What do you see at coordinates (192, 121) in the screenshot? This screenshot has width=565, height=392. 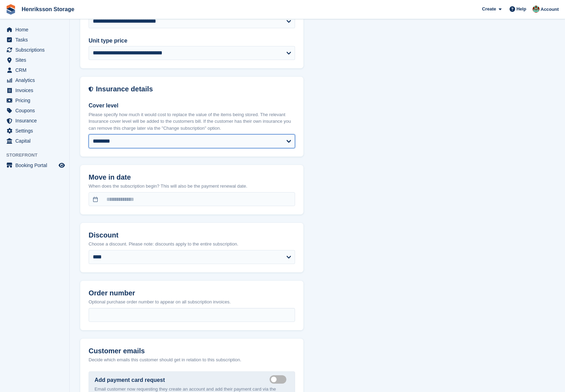 I see `p: Please specify how much it would cost to replace the value of the items being stored. The relevan...` at bounding box center [192, 121].